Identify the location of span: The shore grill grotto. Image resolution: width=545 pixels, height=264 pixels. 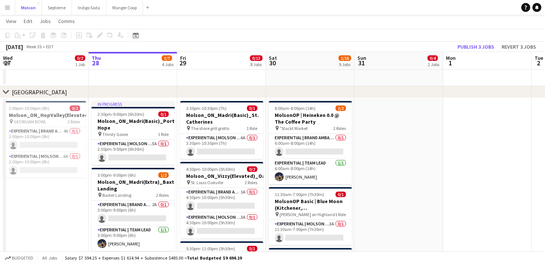
(210, 128).